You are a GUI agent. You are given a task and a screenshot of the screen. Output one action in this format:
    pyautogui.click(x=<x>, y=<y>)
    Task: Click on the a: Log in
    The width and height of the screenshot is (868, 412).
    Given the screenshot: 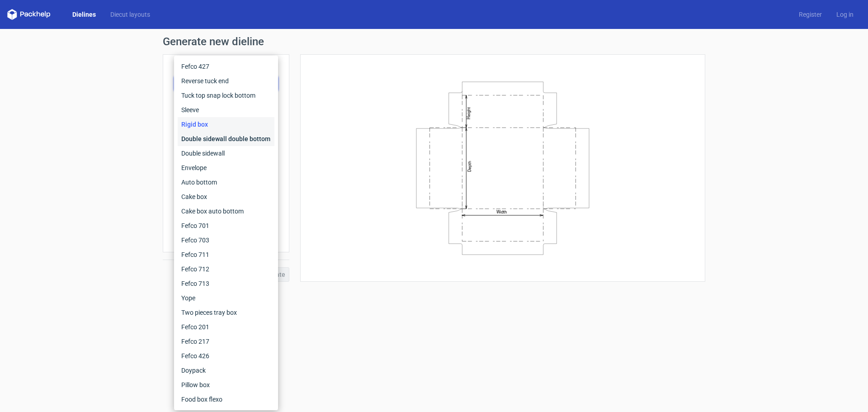 What is the action you would take?
    pyautogui.click(x=845, y=14)
    